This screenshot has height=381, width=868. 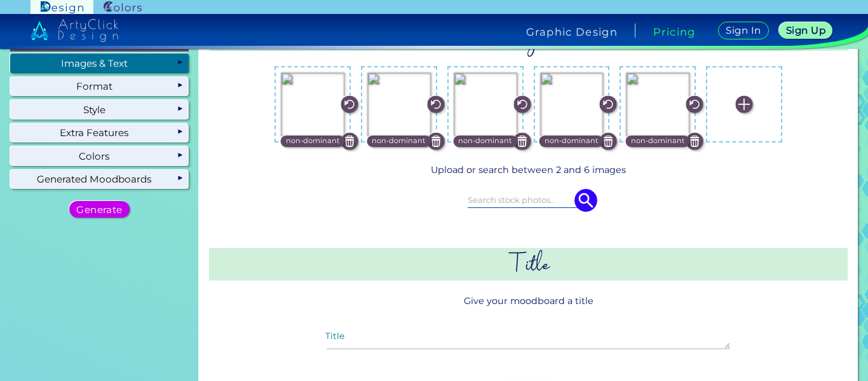 I want to click on a: Sign In, so click(x=744, y=31).